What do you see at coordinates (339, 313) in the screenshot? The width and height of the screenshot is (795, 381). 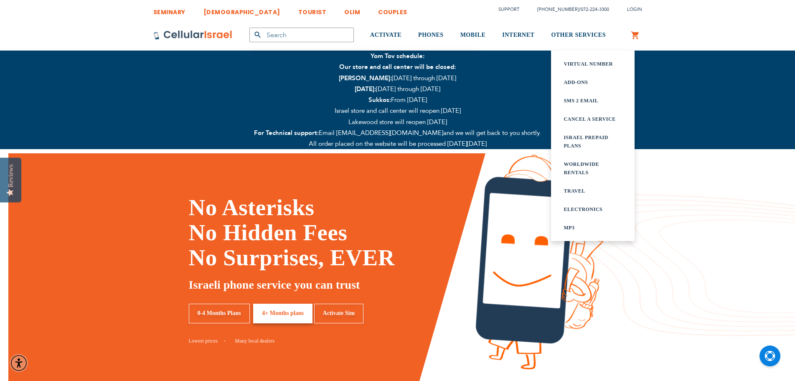 I see `a: Activate Sim` at bounding box center [339, 313].